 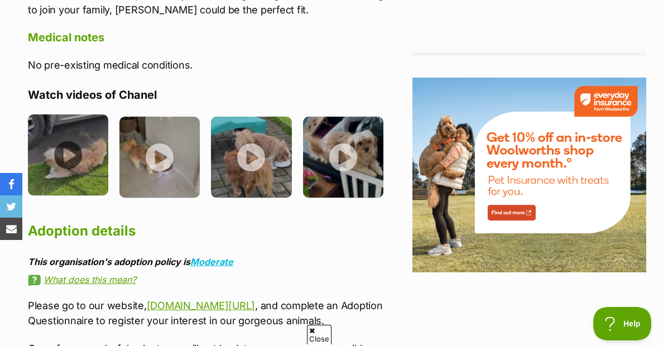 I want to click on img: funmlmqce7ilkp4tcf6n.jpg, so click(x=251, y=157).